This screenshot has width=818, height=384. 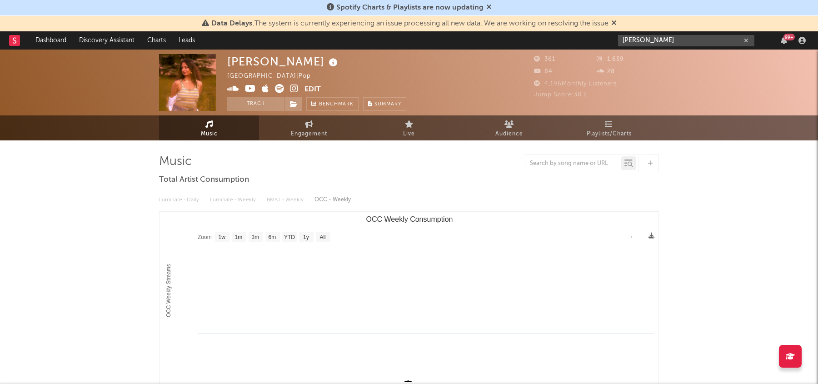 What do you see at coordinates (609, 134) in the screenshot?
I see `span: Playlists/Charts` at bounding box center [609, 134].